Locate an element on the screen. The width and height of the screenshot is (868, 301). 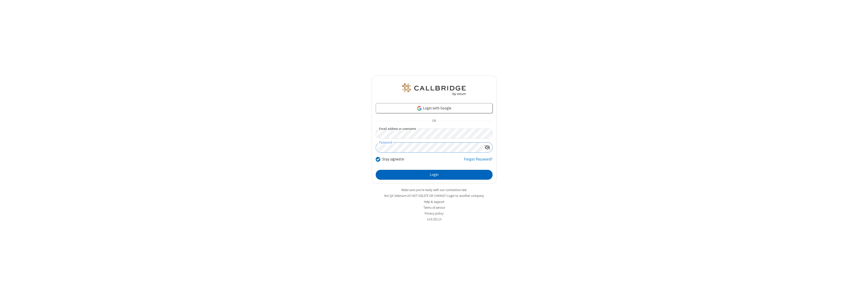
a: Forgot Password? is located at coordinates (479, 161).